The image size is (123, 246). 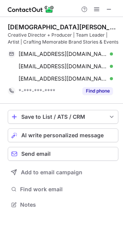 I want to click on div: Save to List / ATS / CRM, so click(x=63, y=117).